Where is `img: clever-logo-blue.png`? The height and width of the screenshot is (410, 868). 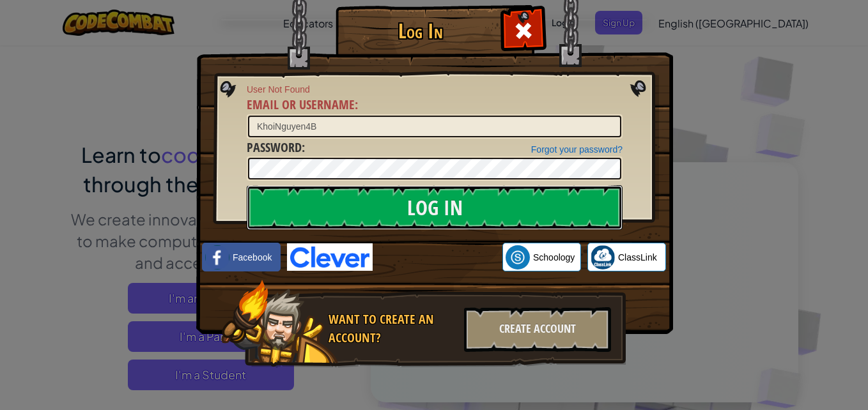 img: clever-logo-blue.png is located at coordinates (330, 257).